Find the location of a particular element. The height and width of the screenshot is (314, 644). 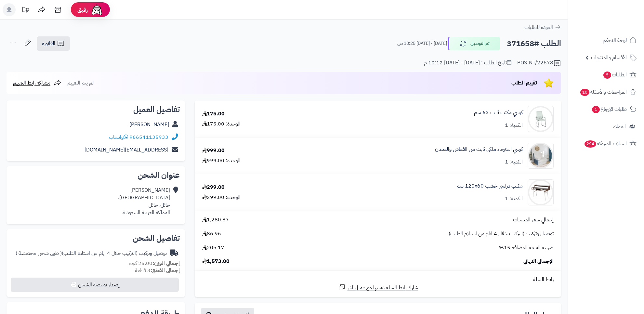

div: الوحدة: 999.00 is located at coordinates (221, 160).